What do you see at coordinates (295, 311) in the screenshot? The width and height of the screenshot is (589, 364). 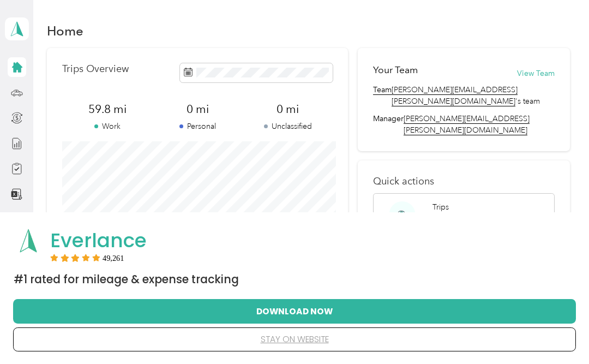 I see `button: Download Now` at bounding box center [295, 311].